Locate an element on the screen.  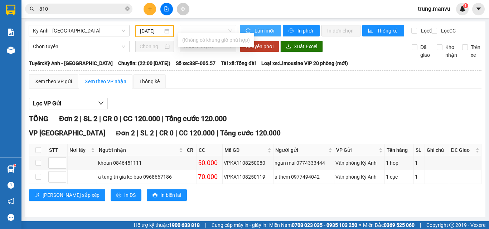
span: trung.manvu is located at coordinates (434, 9).